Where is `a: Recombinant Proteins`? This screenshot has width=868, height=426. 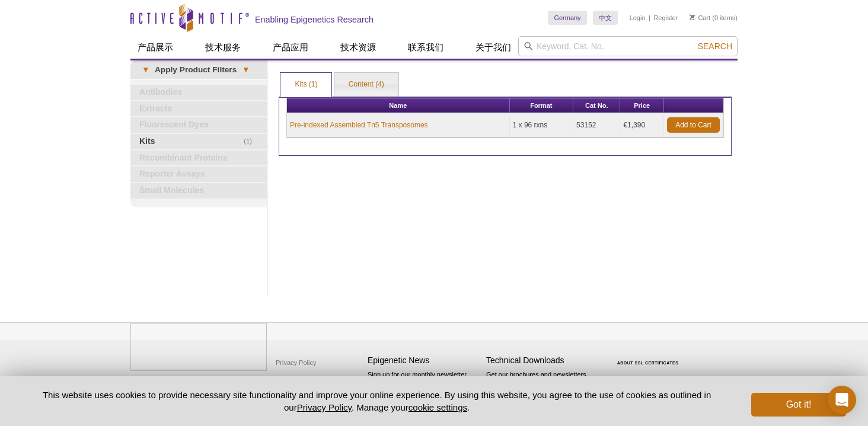 a: Recombinant Proteins is located at coordinates (198, 158).